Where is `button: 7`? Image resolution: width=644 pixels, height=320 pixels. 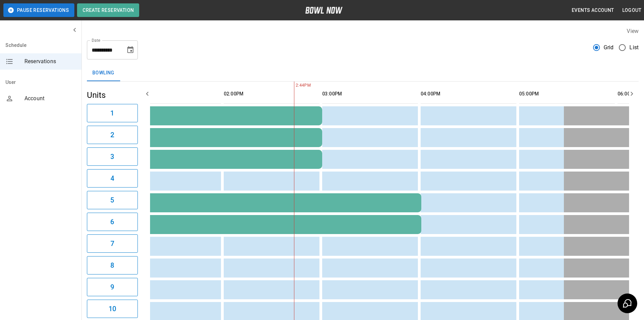
button: 7 is located at coordinates (112, 243).